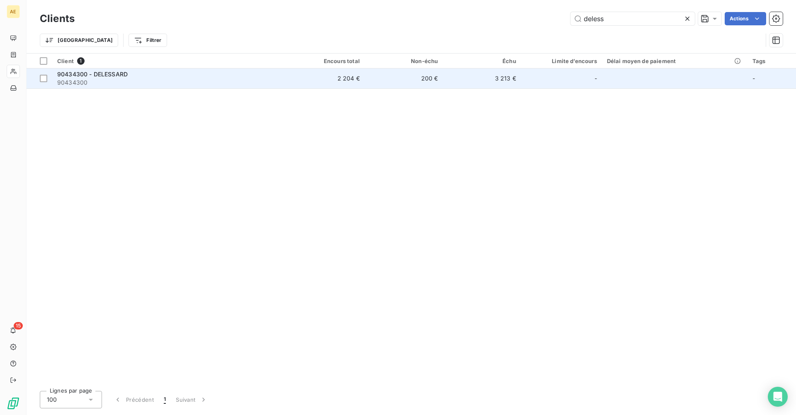 This screenshot has width=796, height=415. I want to click on span: Client, so click(66, 61).